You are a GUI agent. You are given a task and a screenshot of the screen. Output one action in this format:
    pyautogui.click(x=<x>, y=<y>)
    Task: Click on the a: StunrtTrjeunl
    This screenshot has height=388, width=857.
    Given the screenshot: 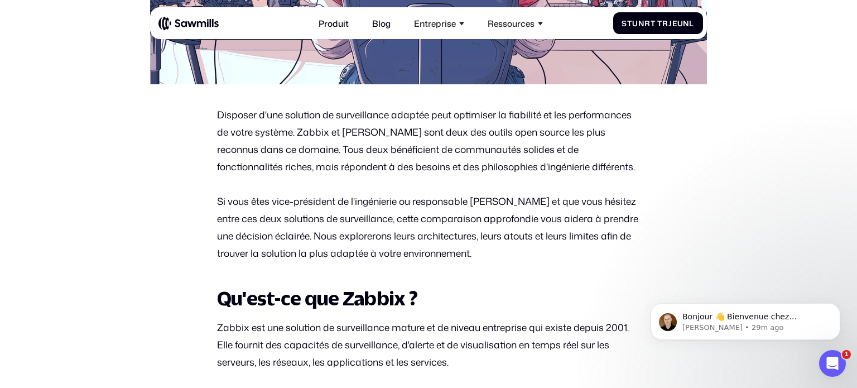 What is the action you would take?
    pyautogui.click(x=658, y=23)
    